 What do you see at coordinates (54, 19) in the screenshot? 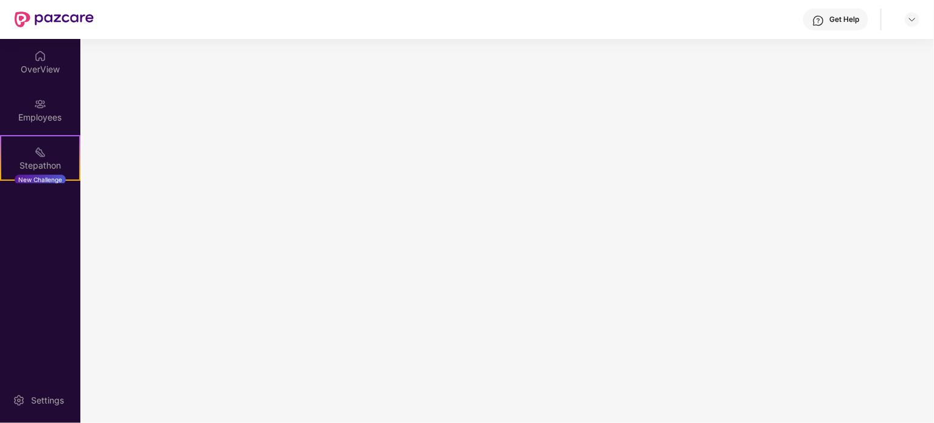
I see `img: New Pazcare Logo` at bounding box center [54, 19].